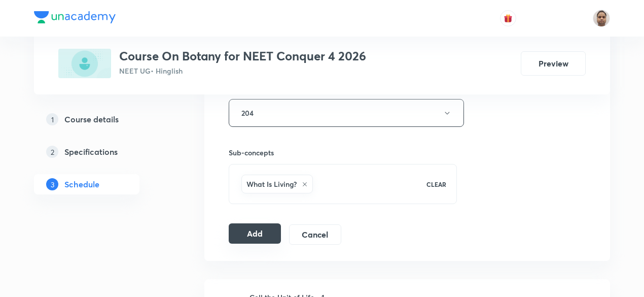 The width and height of the screenshot is (644, 297). I want to click on button: Add, so click(254, 233).